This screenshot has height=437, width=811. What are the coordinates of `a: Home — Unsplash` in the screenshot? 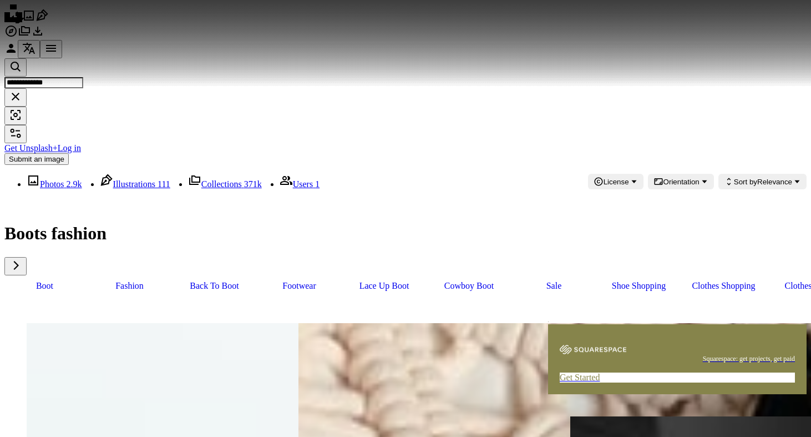 It's located at (13, 19).